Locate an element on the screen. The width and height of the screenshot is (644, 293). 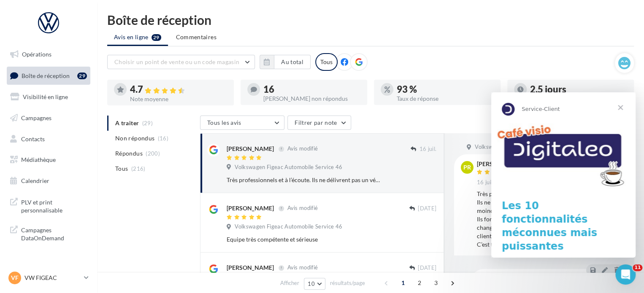
b: Les 10 fonctionnalités méconnues mais puissantes is located at coordinates (58, 134).